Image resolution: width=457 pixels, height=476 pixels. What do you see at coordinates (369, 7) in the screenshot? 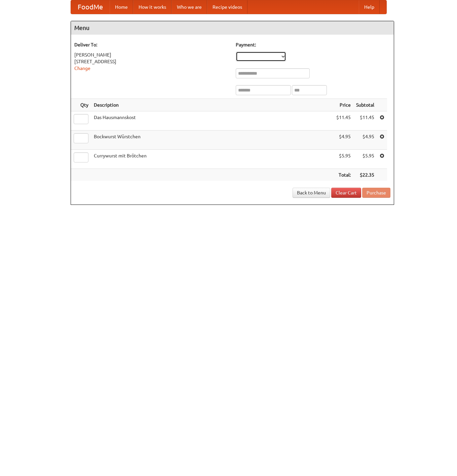
I see `a: Help` at bounding box center [369, 7].